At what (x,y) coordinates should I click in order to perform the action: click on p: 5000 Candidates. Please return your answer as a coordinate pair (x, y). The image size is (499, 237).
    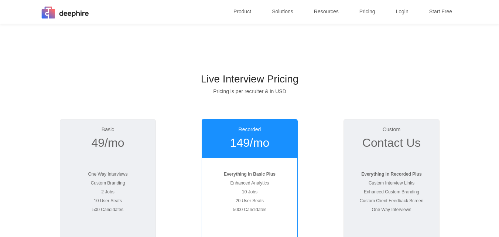
    Looking at the image, I should click on (249, 210).